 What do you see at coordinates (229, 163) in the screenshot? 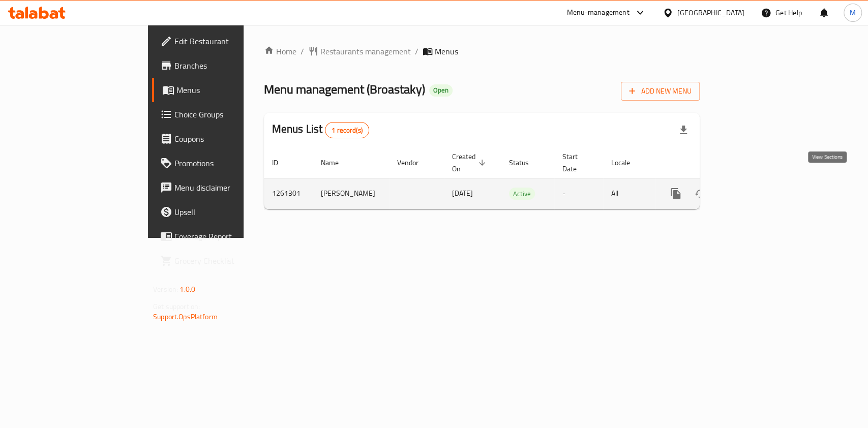
I see `span: Promotions` at bounding box center [229, 163].